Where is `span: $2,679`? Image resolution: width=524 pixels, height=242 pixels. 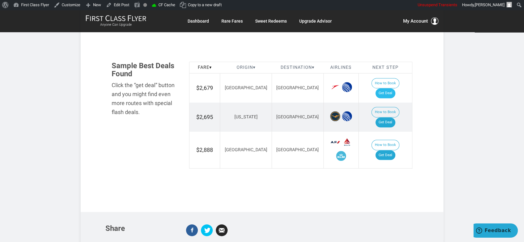
span: $2,679 is located at coordinates (204, 88).